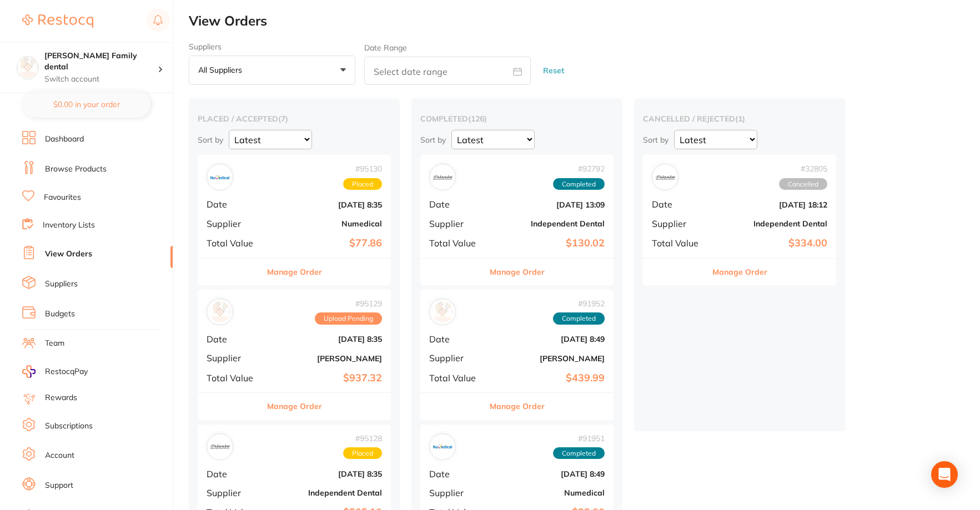 The height and width of the screenshot is (510, 980). What do you see at coordinates (327, 243) in the screenshot?
I see `b: $77.86` at bounding box center [327, 243].